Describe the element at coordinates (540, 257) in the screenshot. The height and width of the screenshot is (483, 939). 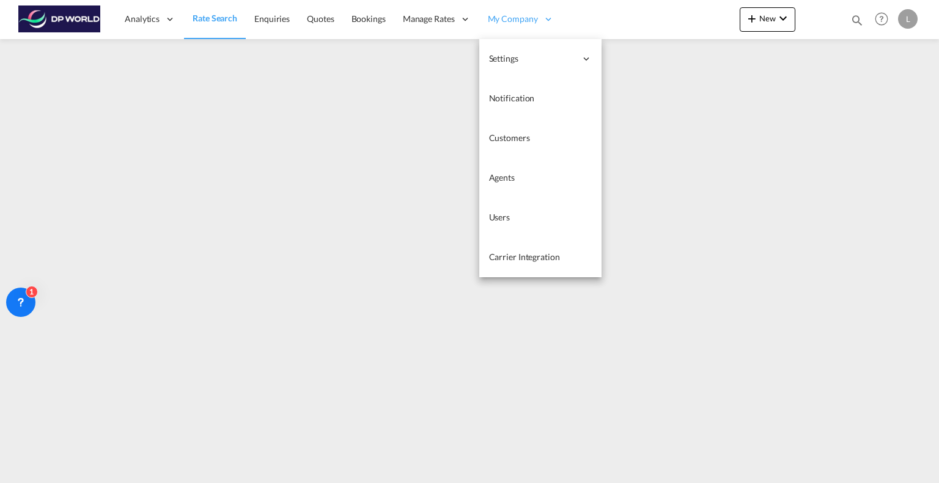
I see `a: Carrier Integration` at that location.